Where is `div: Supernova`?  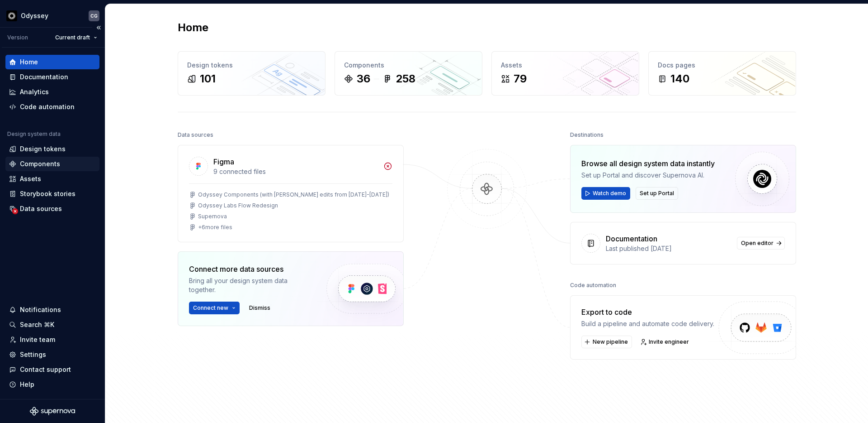
div: Supernova is located at coordinates (212, 216).